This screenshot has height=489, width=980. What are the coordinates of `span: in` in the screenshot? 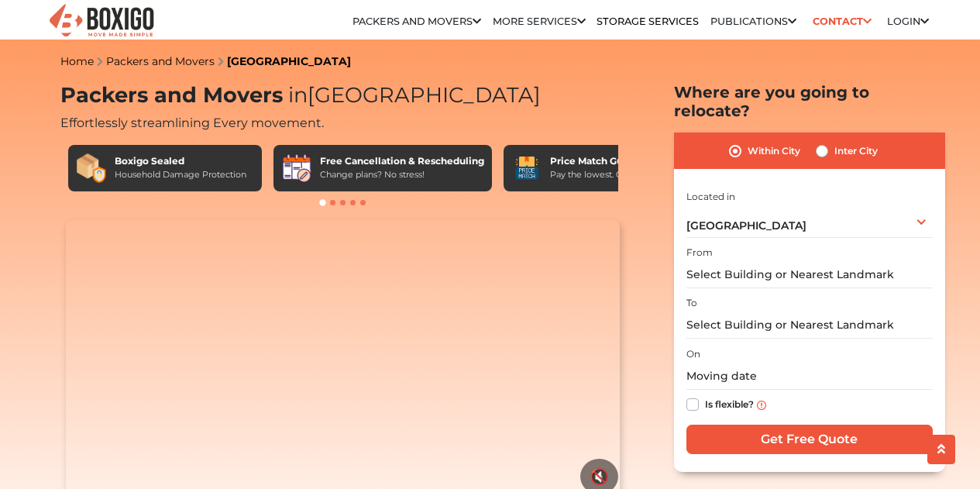 It's located at (297, 95).